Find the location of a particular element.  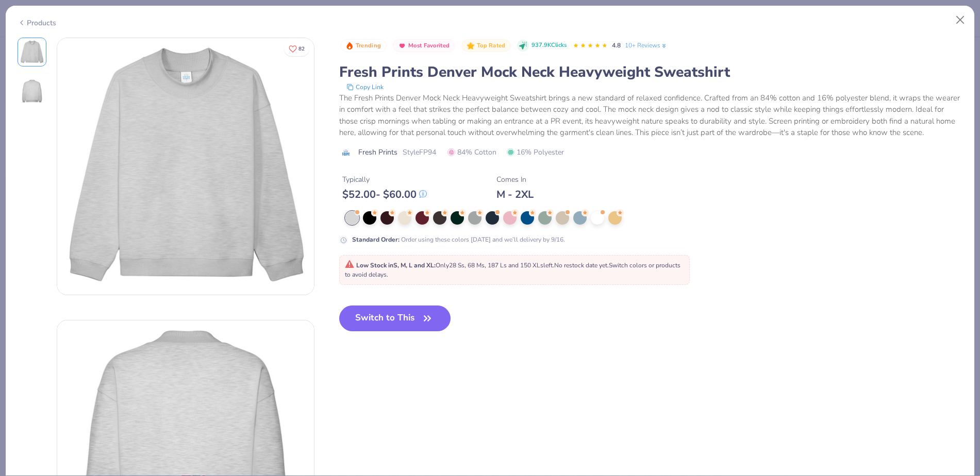

button: Switch to This is located at coordinates (395, 318).